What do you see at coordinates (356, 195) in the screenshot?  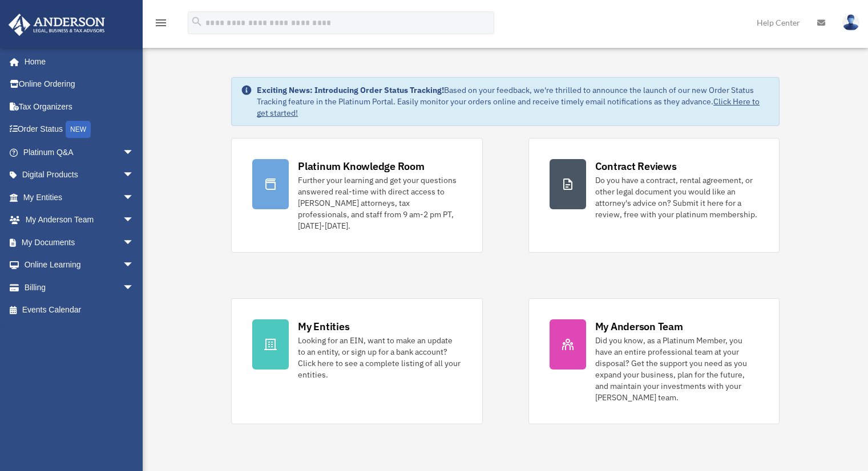 I see `a: Platinum Knowledge Room Further your learning and get your questions answered real-time with dire...` at bounding box center [356, 195].